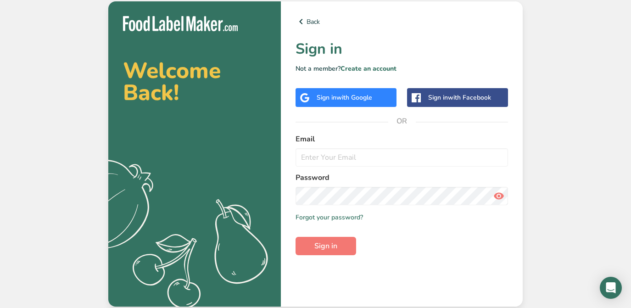  Describe the element at coordinates (180, 23) in the screenshot. I see `img: Food Label Maker` at that location.